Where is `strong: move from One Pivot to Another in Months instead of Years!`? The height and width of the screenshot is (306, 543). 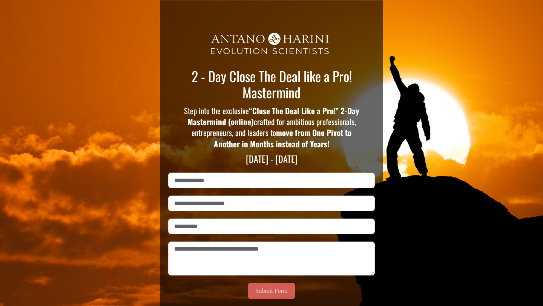
strong: move from One Pivot to Another in Months instead of Years! is located at coordinates (282, 138).